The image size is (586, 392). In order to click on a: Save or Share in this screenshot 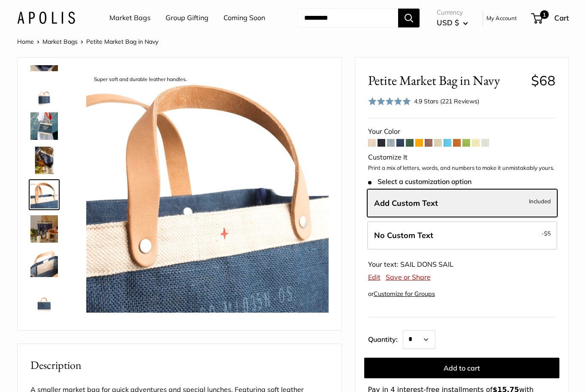, I will do `click(408, 277)`.